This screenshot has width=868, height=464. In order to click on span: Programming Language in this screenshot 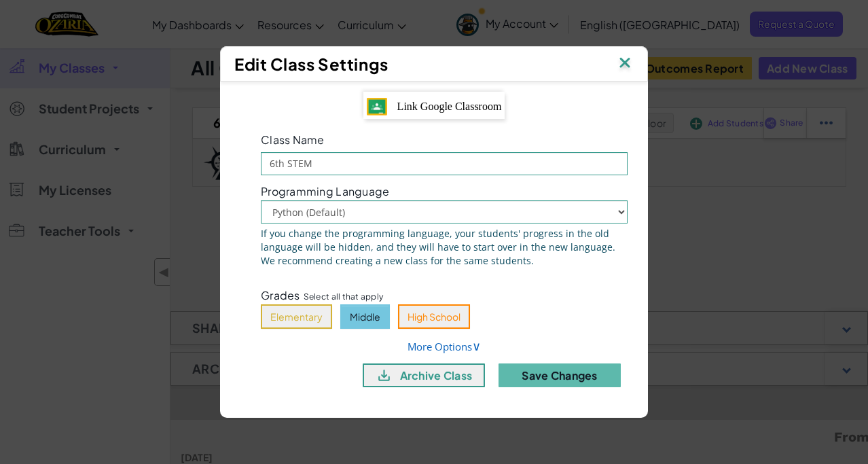, I will do `click(325, 191)`.